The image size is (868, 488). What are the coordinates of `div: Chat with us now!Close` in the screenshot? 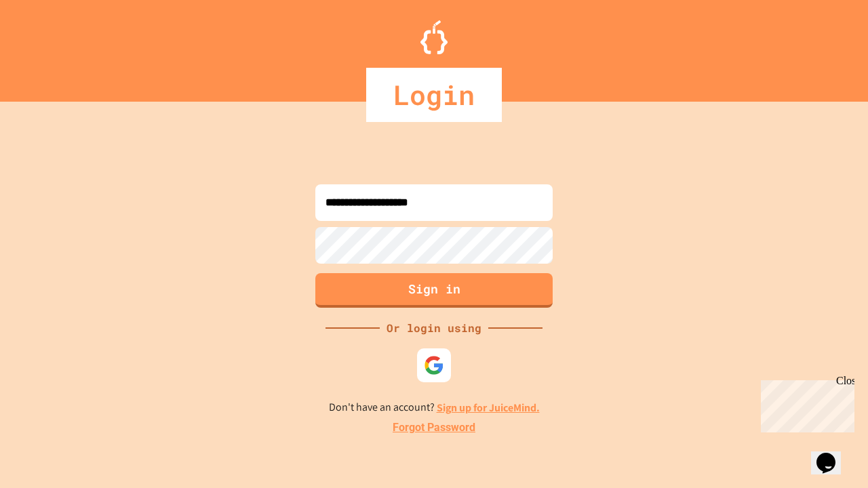 It's located at (50, 45).